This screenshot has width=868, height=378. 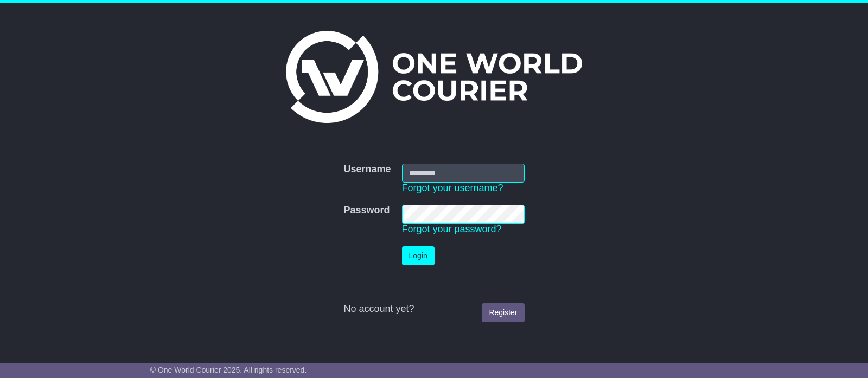 What do you see at coordinates (433, 310) in the screenshot?
I see `div: No account yet?` at bounding box center [433, 310].